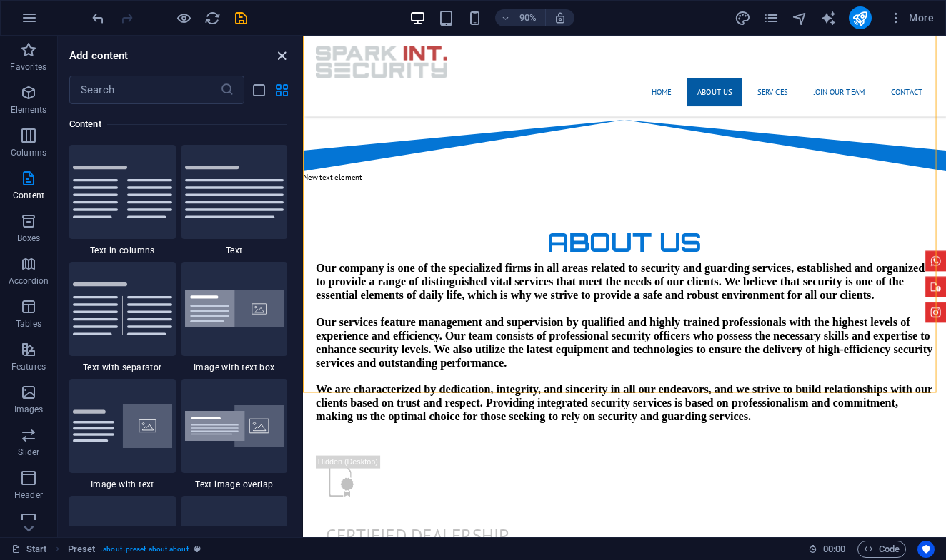 Image resolution: width=946 pixels, height=560 pixels. Describe the element at coordinates (800, 18) in the screenshot. I see `button: navigator` at that location.